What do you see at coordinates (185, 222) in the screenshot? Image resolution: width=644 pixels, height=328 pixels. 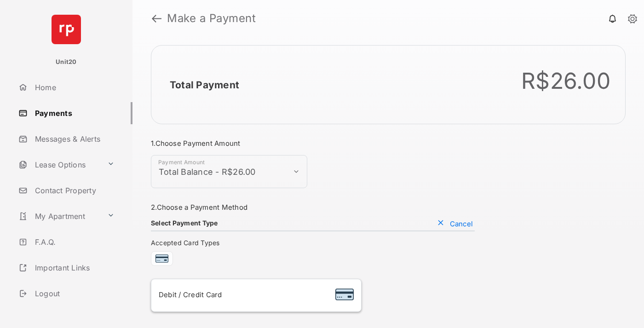 I see `h4: Select Payment Type` at bounding box center [185, 222].